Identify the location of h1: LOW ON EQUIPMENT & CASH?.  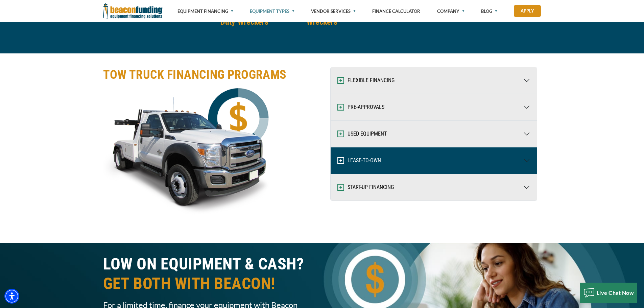
(211, 274).